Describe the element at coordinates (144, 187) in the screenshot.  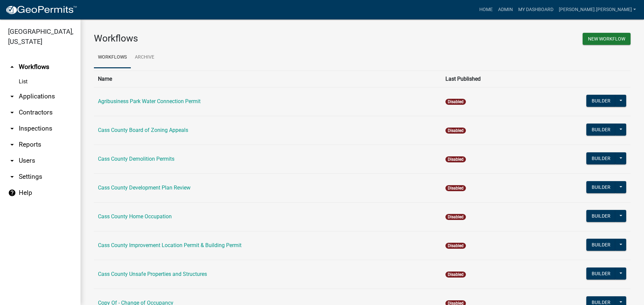
I see `a: Cass County Development Plan Review` at that location.